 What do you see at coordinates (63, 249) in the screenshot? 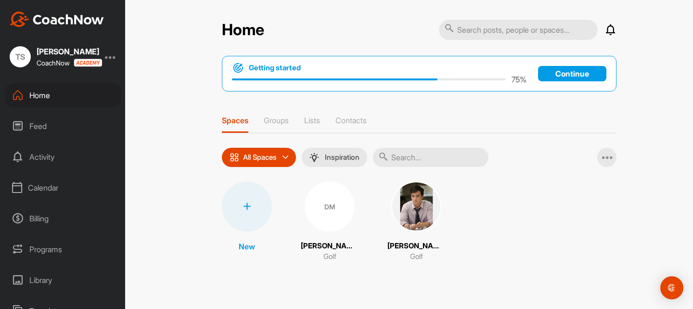
I see `div: Programs` at bounding box center [63, 249].